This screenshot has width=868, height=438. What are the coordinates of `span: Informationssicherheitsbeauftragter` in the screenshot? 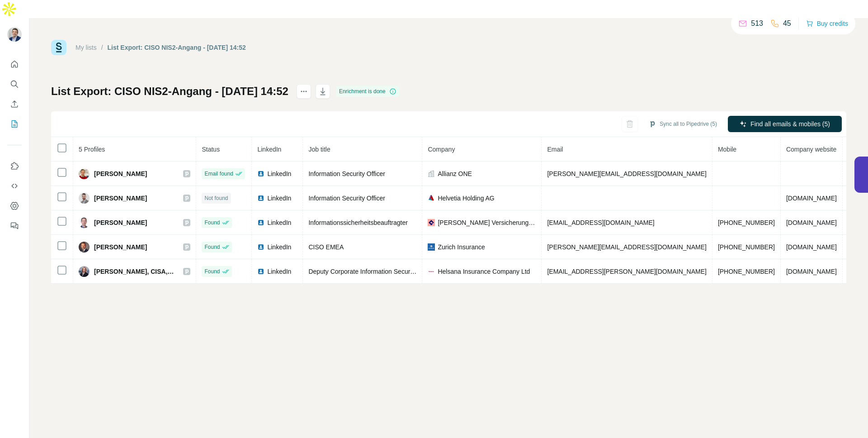 It's located at (358, 222).